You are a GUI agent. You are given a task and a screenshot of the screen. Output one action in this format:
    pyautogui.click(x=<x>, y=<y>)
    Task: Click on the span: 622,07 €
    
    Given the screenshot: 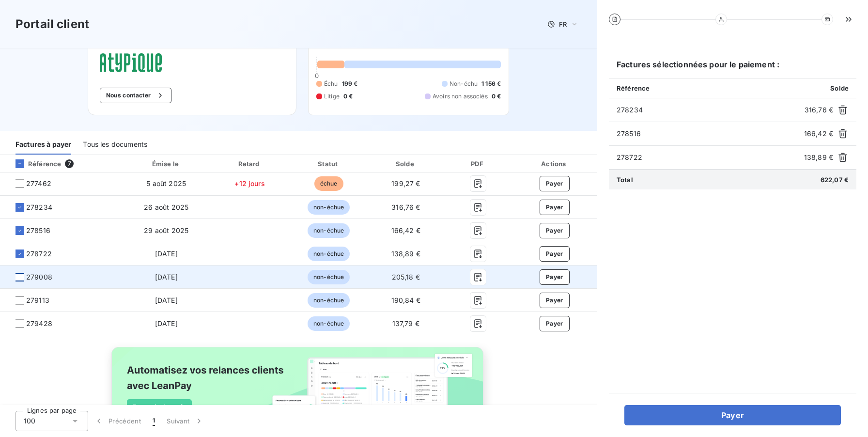 What is the action you would take?
    pyautogui.click(x=834, y=180)
    